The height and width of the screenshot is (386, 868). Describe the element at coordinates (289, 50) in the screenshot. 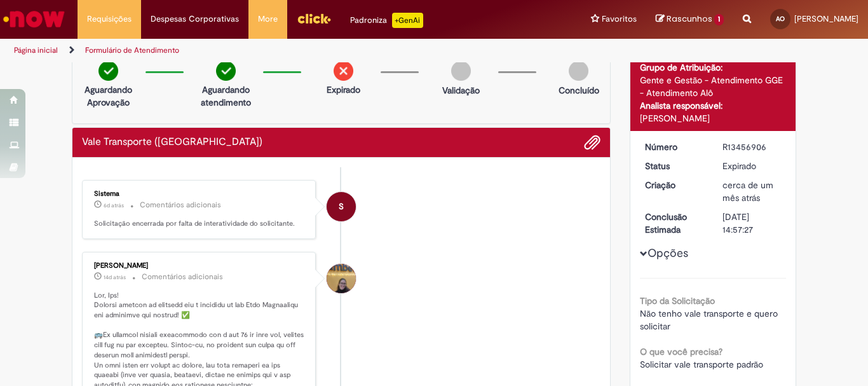

I see `ul: Trilhas de página` at that location.